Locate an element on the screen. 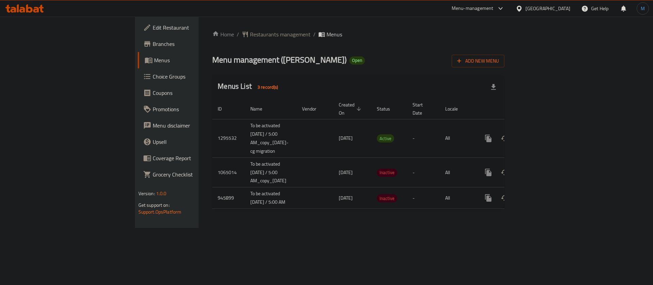 This screenshot has height=285, width=653. button: Add New Menu is located at coordinates (478, 61).